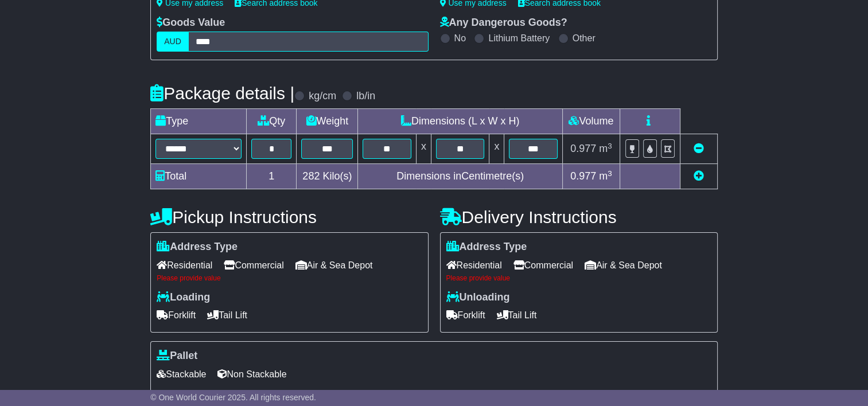 Image resolution: width=868 pixels, height=406 pixels. What do you see at coordinates (699, 176) in the screenshot?
I see `a: Add new item` at bounding box center [699, 176].